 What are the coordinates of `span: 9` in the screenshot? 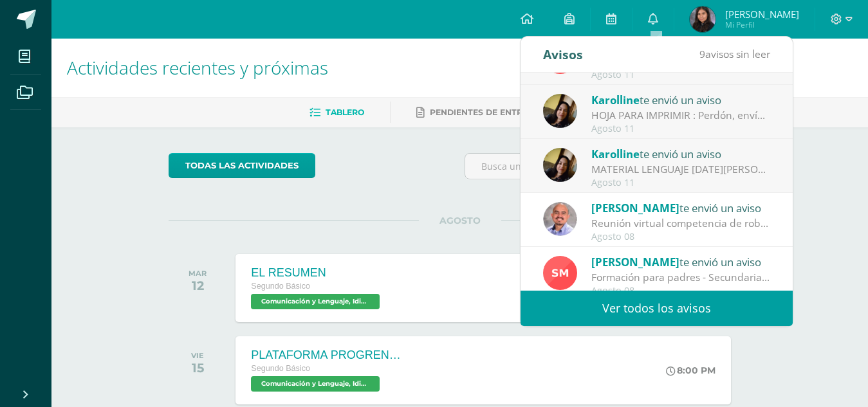 It's located at (701, 54).